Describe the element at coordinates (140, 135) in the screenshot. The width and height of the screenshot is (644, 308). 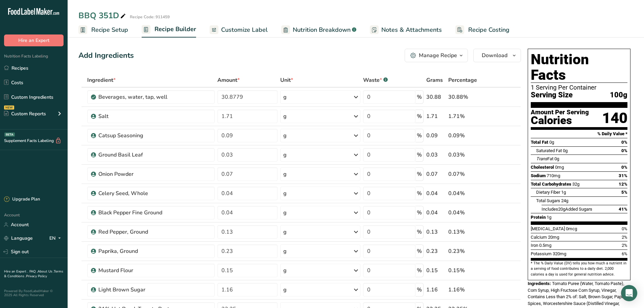
I see `div: Catsup Seasoning` at that location.